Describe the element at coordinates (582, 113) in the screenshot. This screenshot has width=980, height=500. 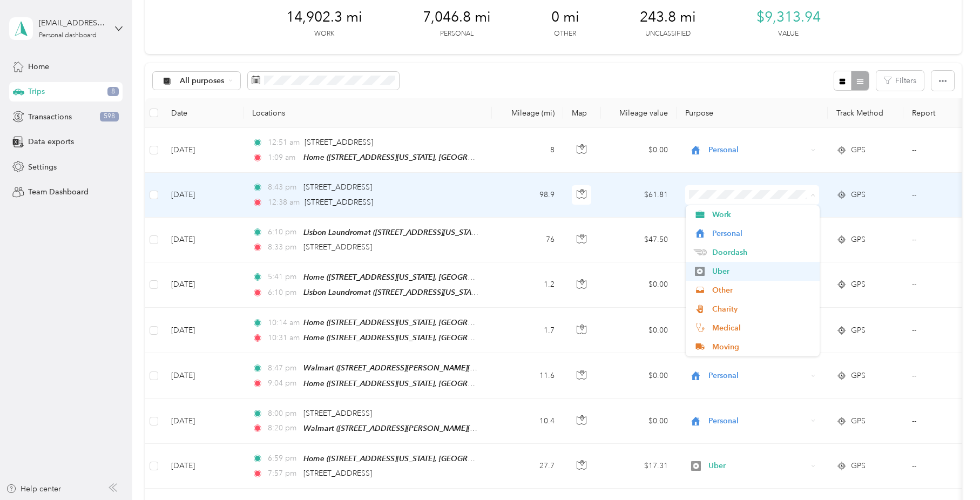
I see `th: Map` at that location.